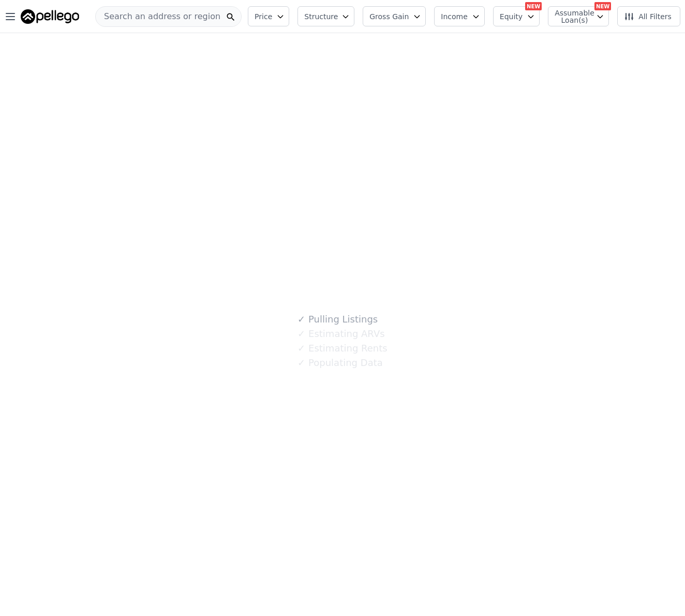  Describe the element at coordinates (341, 334) in the screenshot. I see `div: Estimating ARVs` at that location.